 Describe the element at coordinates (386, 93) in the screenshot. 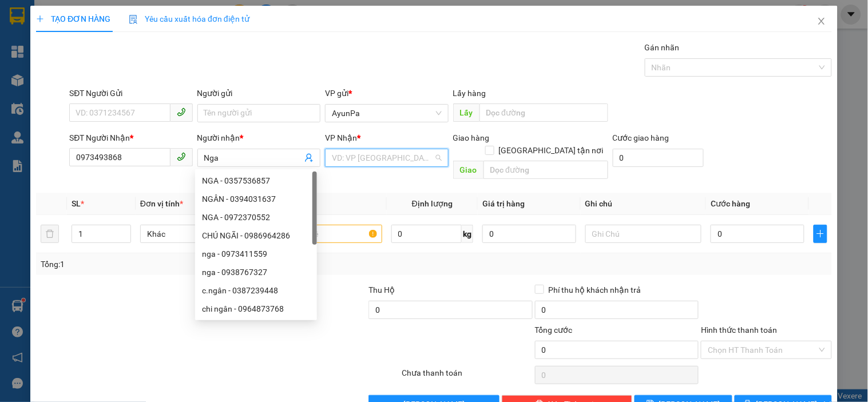

I see `div: VP gửi` at that location.